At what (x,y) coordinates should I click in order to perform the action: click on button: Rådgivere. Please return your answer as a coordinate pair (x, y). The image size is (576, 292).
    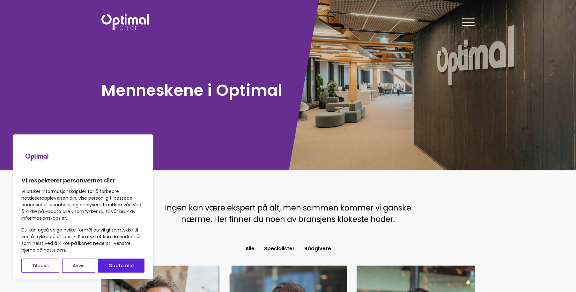
    Looking at the image, I should click on (318, 249).